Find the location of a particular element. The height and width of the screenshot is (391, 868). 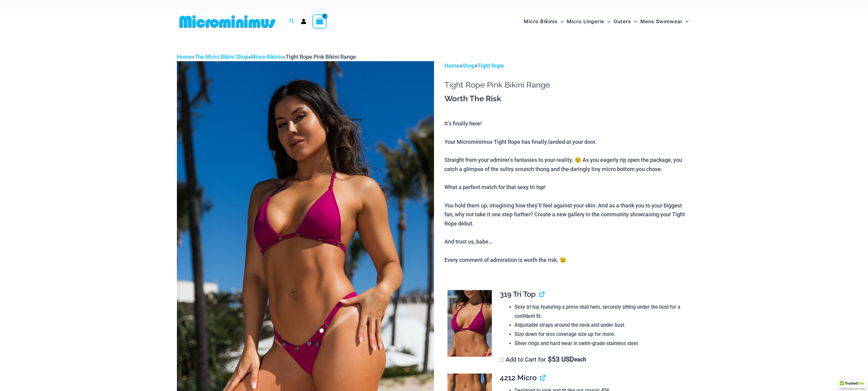

span: Micro Lingerie is located at coordinates (586, 21).